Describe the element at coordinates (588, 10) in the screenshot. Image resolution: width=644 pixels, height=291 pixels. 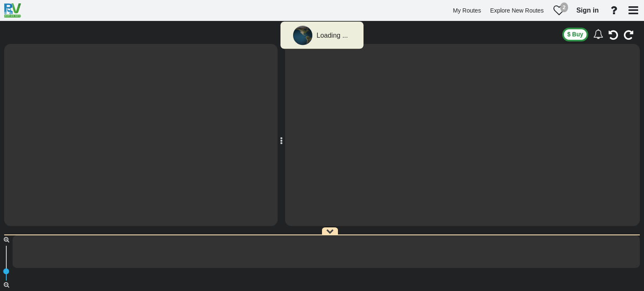
I see `span: Sign in` at that location.